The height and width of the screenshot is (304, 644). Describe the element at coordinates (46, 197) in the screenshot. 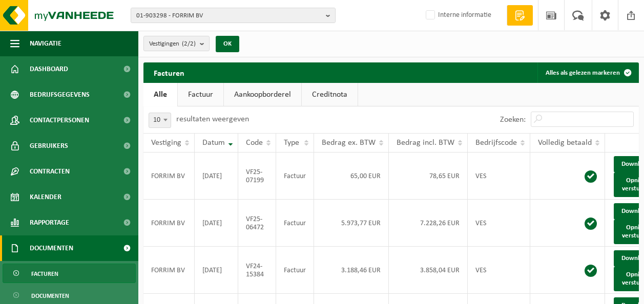

I see `span: Kalender` at that location.